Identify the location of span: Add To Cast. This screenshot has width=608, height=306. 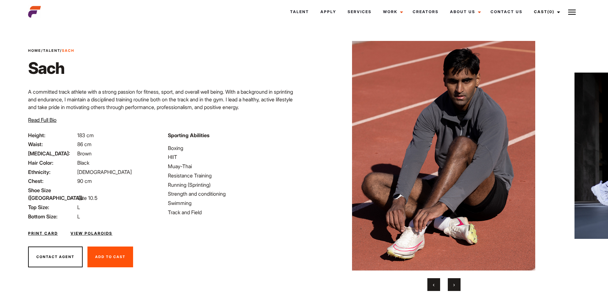
(110, 256).